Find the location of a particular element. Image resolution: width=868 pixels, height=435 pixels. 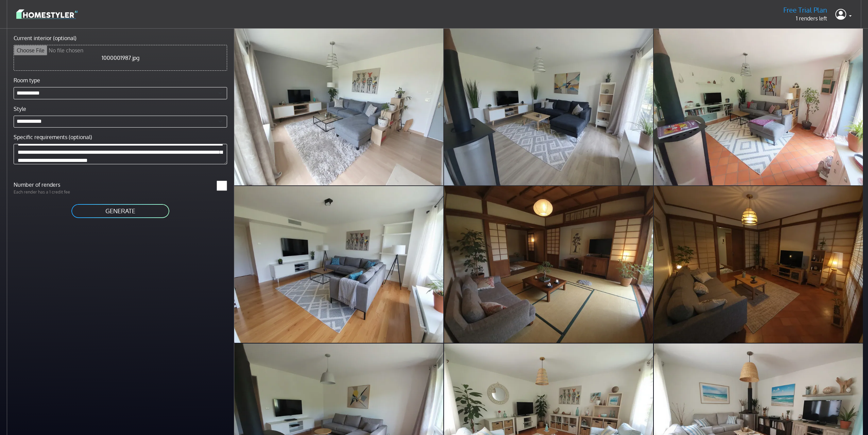

label: Number of renders is located at coordinates (65, 185).